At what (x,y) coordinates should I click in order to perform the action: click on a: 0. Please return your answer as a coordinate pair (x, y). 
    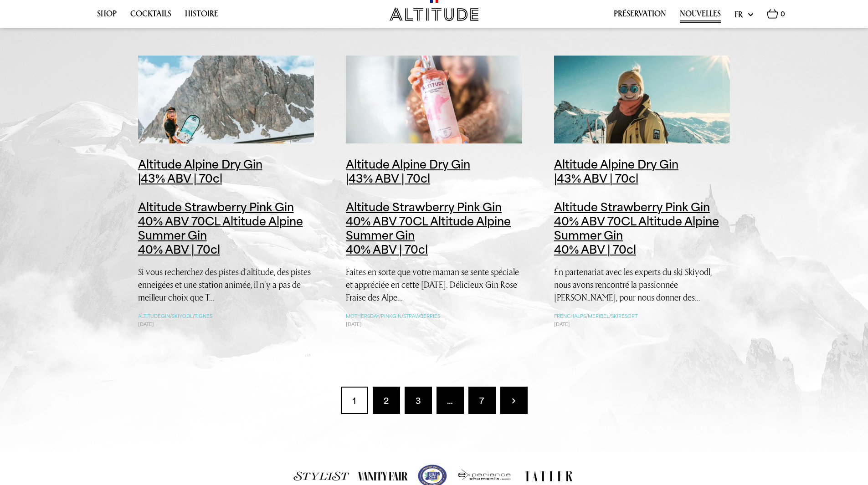
    Looking at the image, I should click on (776, 16).